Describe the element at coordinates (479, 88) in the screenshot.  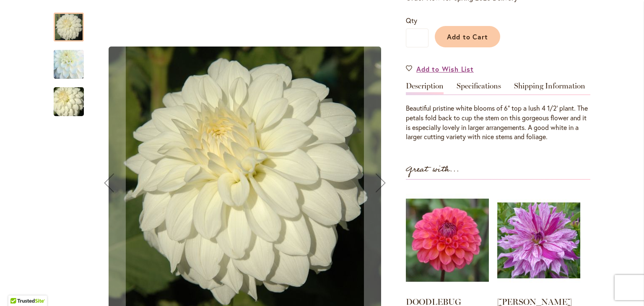
I see `a: Specifications` at that location.